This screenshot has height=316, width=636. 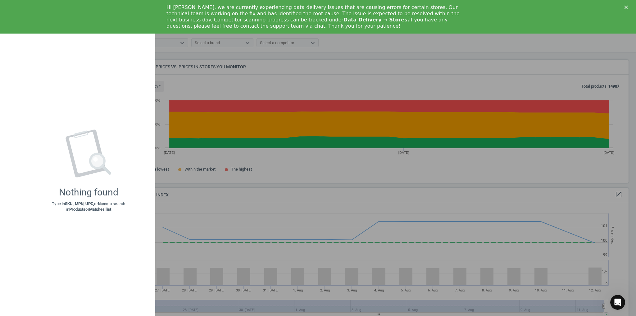 I want to click on strong: Matches list, so click(x=100, y=209).